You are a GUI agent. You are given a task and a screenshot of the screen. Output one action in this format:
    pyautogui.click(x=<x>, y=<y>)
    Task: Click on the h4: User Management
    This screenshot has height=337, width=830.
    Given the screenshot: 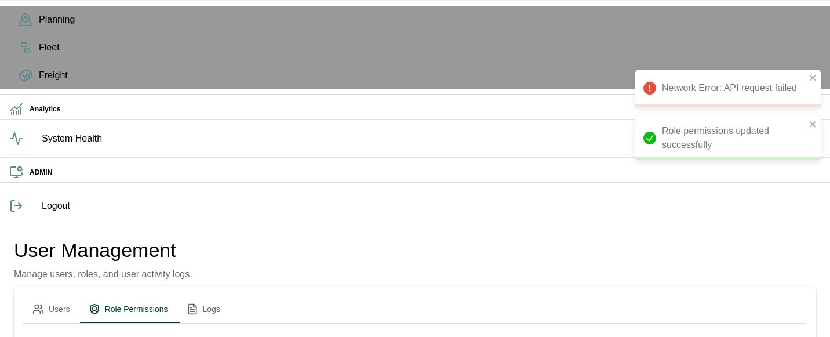 What is the action you would take?
    pyautogui.click(x=103, y=250)
    